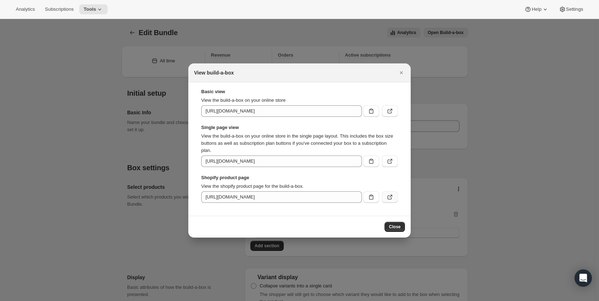 The image size is (599, 301). What do you see at coordinates (299, 143) in the screenshot?
I see `p: View the build-a-box on your online store in the single page layout. This includes the box size b...` at bounding box center [299, 143].